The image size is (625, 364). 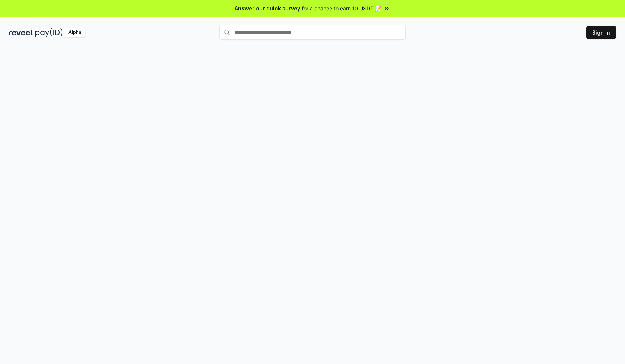 What do you see at coordinates (601, 32) in the screenshot?
I see `button: Sign In` at bounding box center [601, 32].